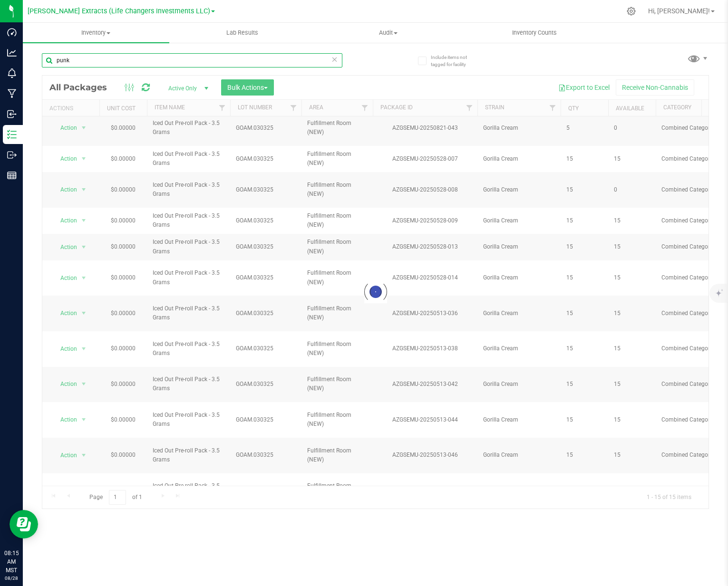  I want to click on span: Include items not tagged for facility, so click(454, 61).